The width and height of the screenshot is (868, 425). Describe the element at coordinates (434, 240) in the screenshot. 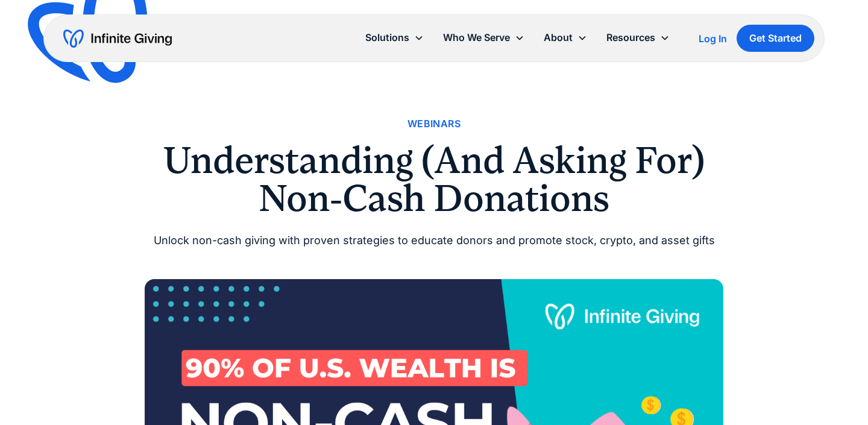

I see `div: Unlock non-cash giving with proven strategies to educate donors and promote stock, crypto, and as...` at that location.